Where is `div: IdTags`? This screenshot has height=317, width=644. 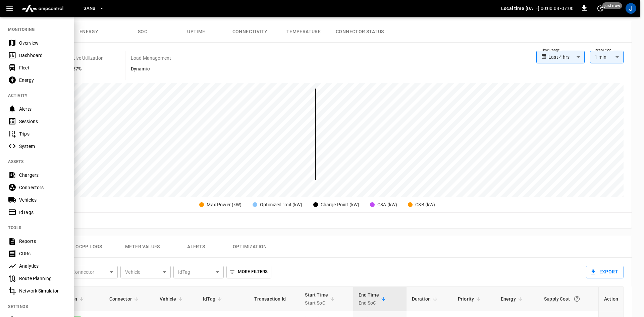
div: IdTags is located at coordinates (42, 212).